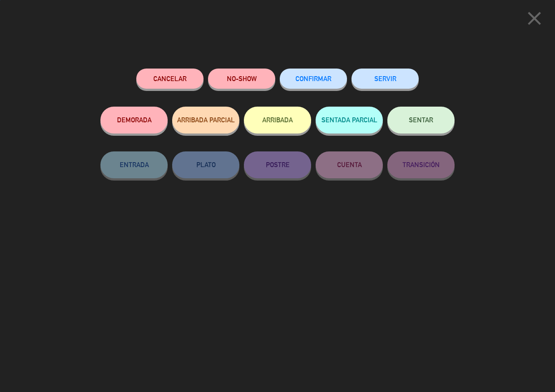  Describe the element at coordinates (134, 120) in the screenshot. I see `button: DEMORADA` at that location.